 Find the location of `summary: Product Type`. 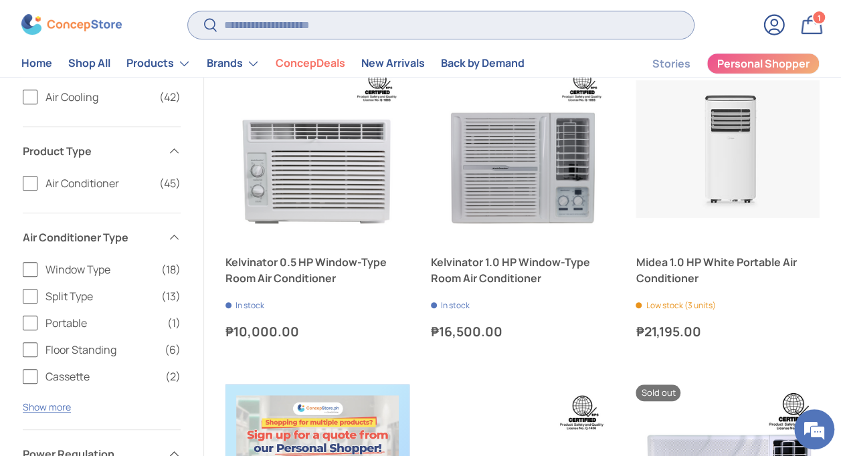

summary: Product Type is located at coordinates (102, 151).